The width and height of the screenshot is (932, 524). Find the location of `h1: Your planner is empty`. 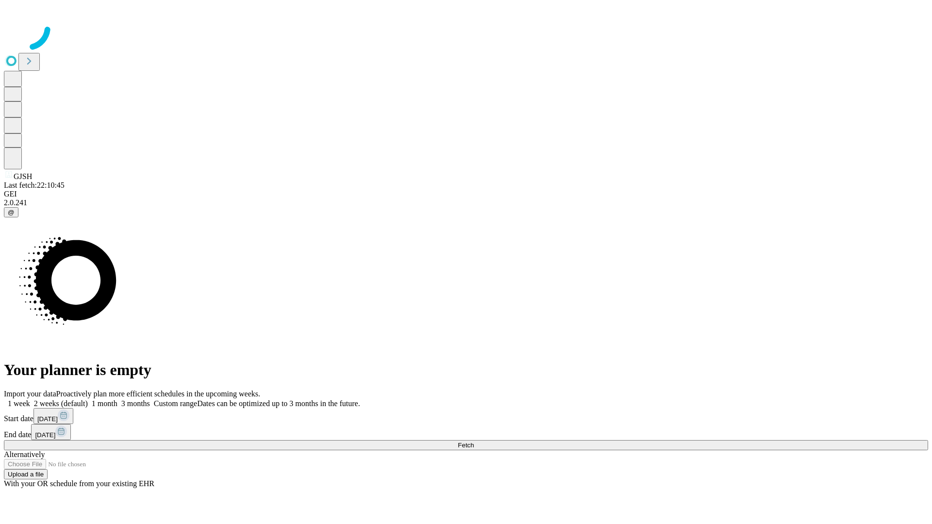

h1: Your planner is empty is located at coordinates (466, 370).